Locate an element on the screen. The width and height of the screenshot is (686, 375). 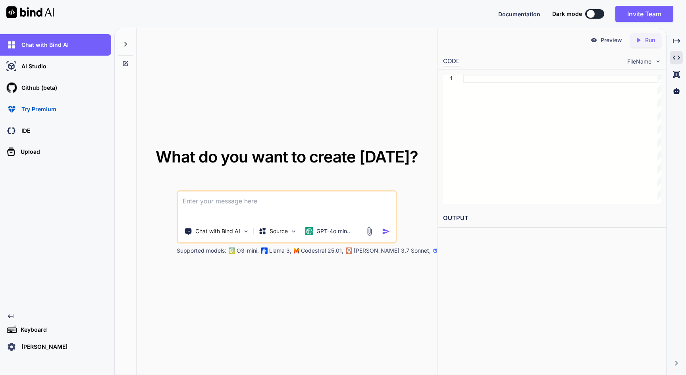
button: Documentation is located at coordinates (519, 14).